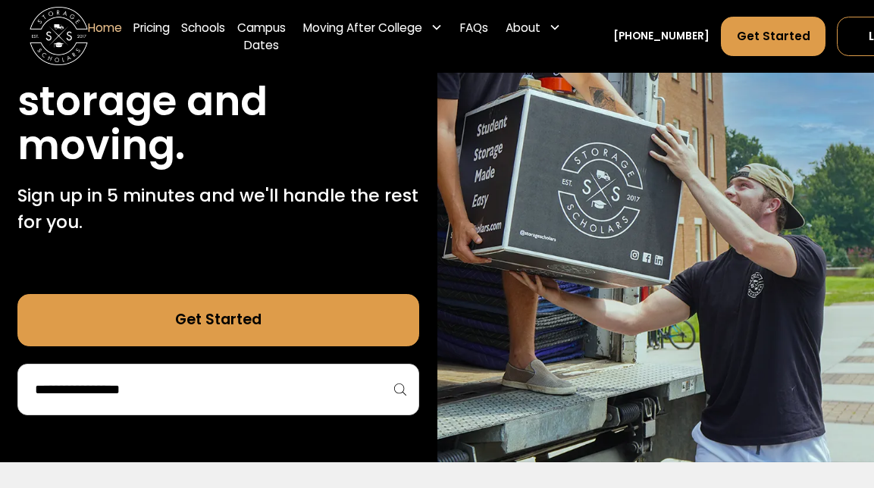 Image resolution: width=874 pixels, height=488 pixels. Describe the element at coordinates (58, 36) in the screenshot. I see `img: Storage Scholars main logo` at that location.